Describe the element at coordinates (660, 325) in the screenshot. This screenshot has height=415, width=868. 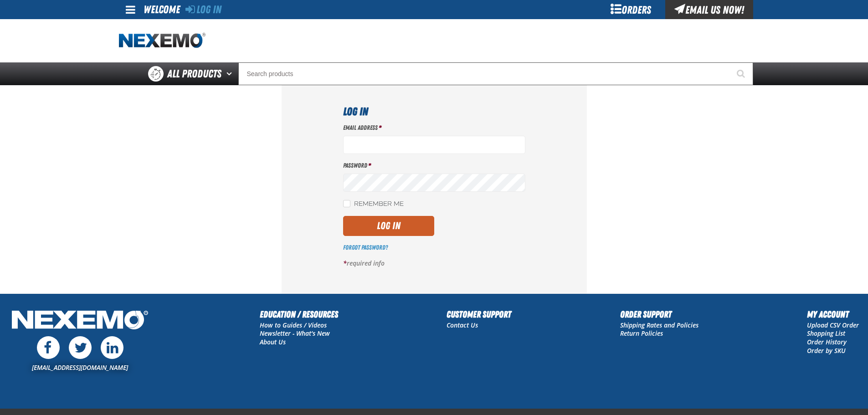
I see `a: Shipping Rates and Policies` at that location.